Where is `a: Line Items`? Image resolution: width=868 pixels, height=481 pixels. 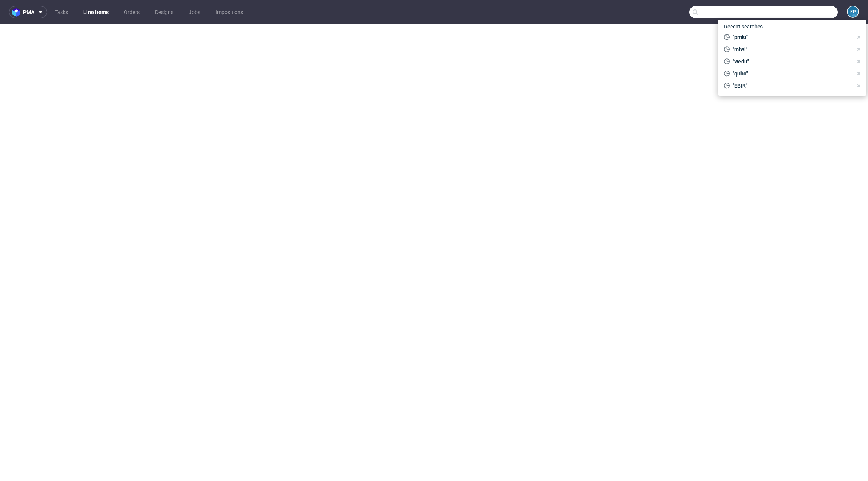 a: Line Items is located at coordinates (95, 12).